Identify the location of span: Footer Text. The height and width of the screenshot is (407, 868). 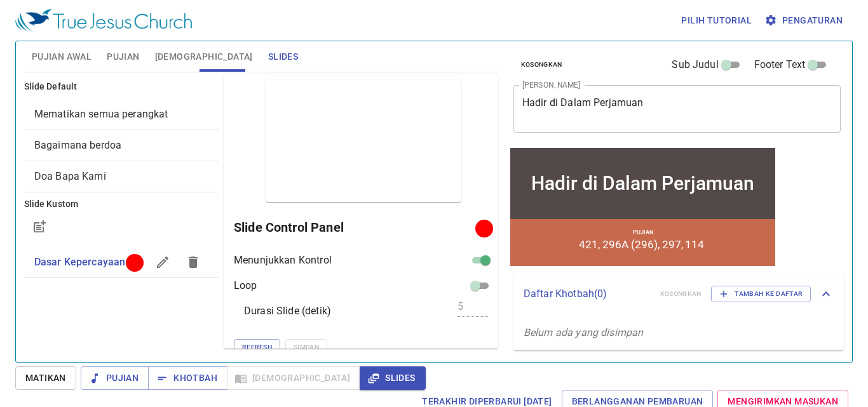
(779, 65).